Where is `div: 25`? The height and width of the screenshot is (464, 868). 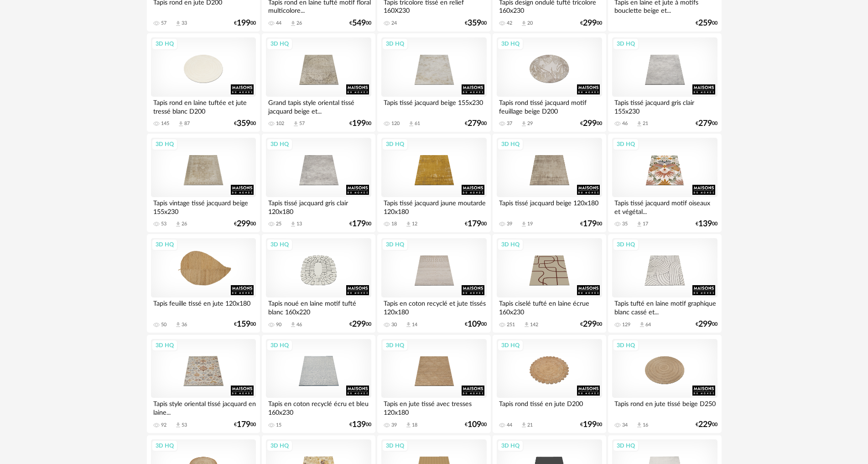 div: 25 is located at coordinates (279, 224).